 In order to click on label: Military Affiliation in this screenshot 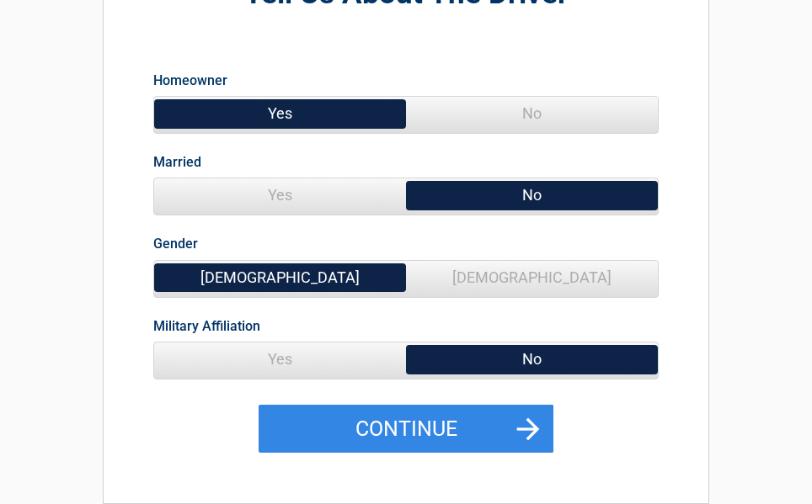, I will do `click(207, 325)`.